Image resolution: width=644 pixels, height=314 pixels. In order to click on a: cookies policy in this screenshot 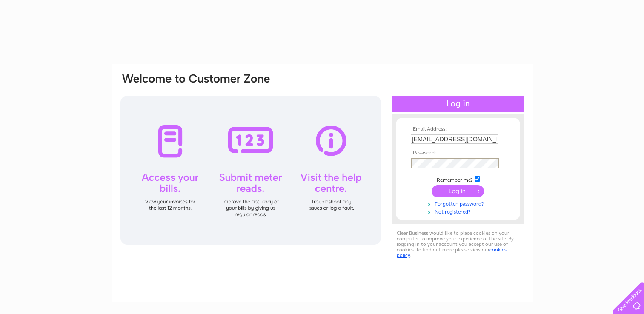, I will do `click(452, 252)`.